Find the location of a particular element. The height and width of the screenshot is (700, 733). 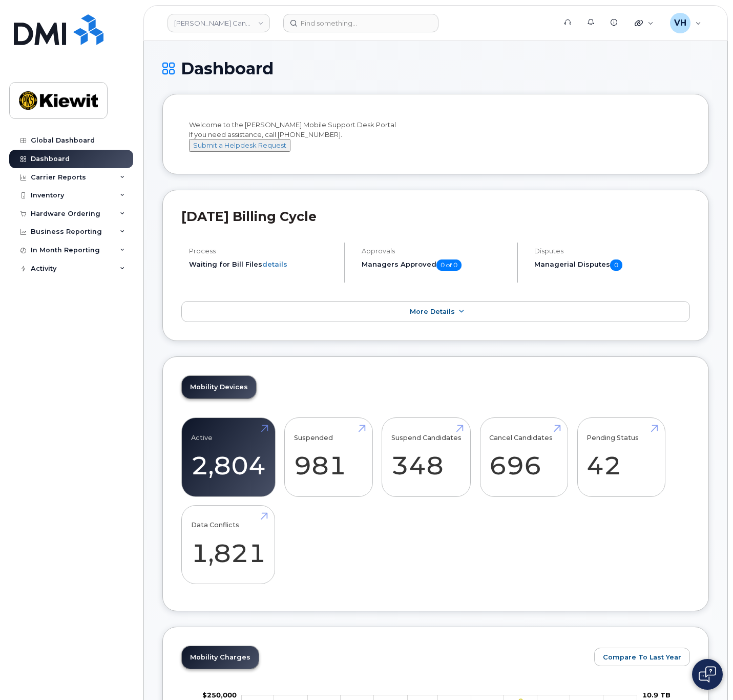

a: Submit a Helpdesk Request is located at coordinates (240, 145).